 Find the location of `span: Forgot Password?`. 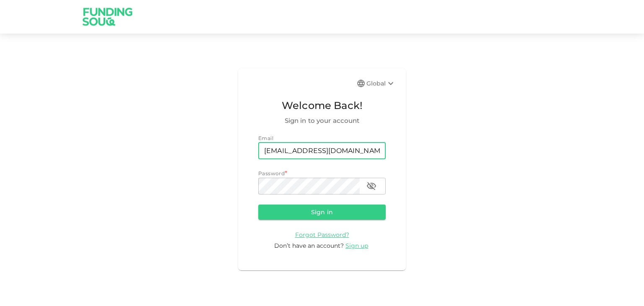

span: Forgot Password? is located at coordinates (322, 235).